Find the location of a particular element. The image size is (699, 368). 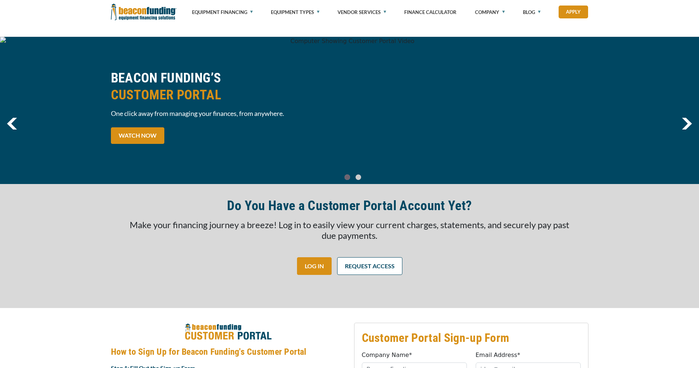

a: WATCH NOW is located at coordinates (137, 136).